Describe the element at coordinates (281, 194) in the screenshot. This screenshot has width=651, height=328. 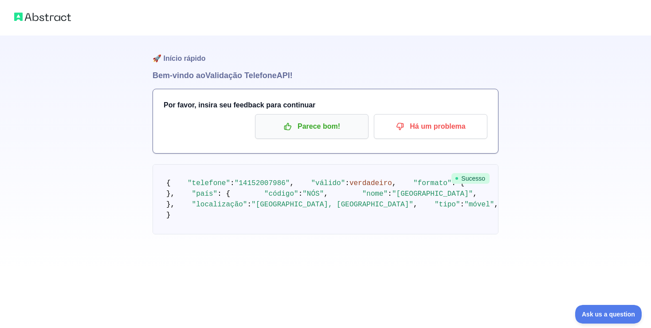
I see `span: "código"` at that location.